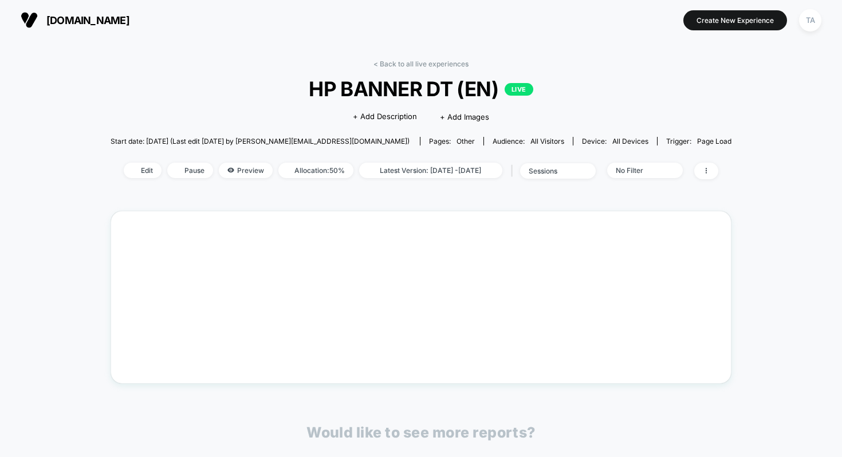 The height and width of the screenshot is (457, 842). What do you see at coordinates (190, 170) in the screenshot?
I see `span: Pause` at bounding box center [190, 170].